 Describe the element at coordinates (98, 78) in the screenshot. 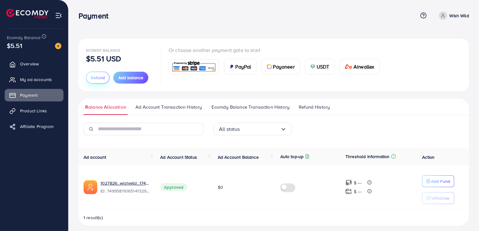

I see `button: Refund` at that location.